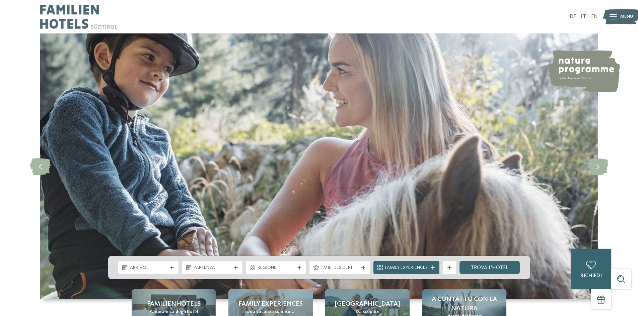 This screenshot has width=638, height=316. Describe the element at coordinates (489, 268) in the screenshot. I see `a: trova l’hotel` at that location.